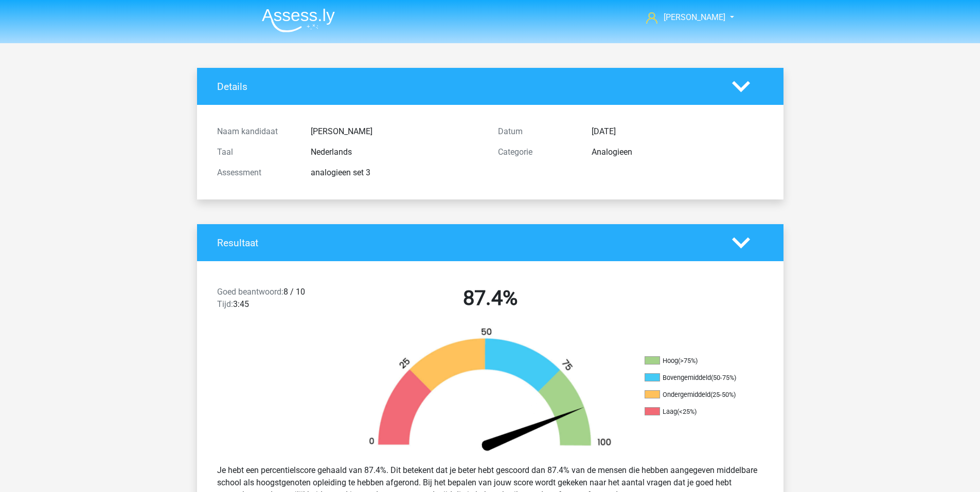  What do you see at coordinates (723, 394) in the screenshot?
I see `div: (25-50%)` at bounding box center [723, 394].